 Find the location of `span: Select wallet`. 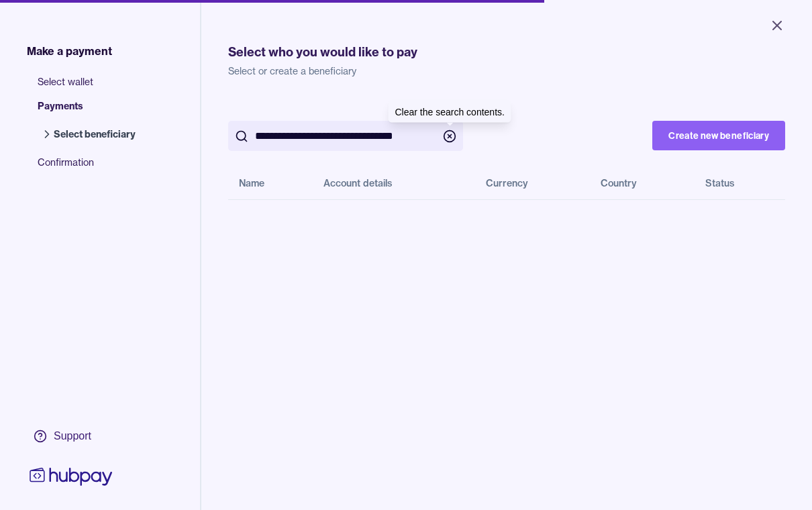

span: Select wallet is located at coordinates (93, 87).